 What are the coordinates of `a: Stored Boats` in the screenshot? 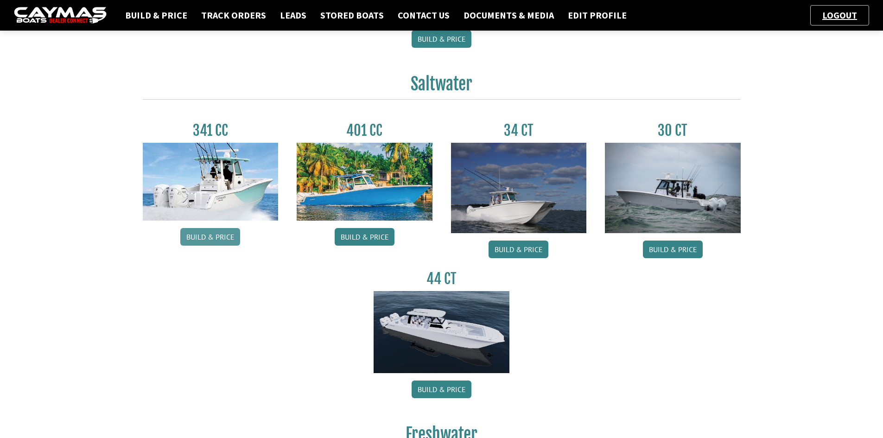 It's located at (352, 15).